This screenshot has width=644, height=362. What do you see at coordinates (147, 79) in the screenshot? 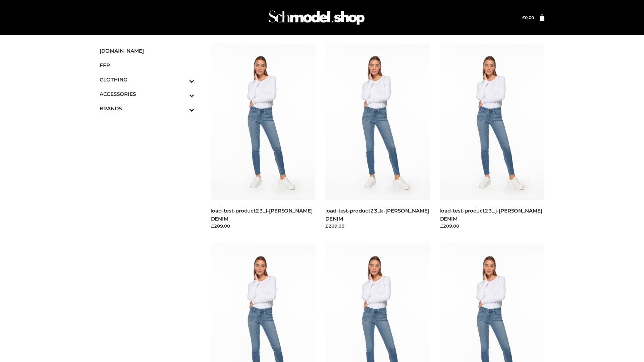
I see `span: CLOTHING` at bounding box center [147, 79].